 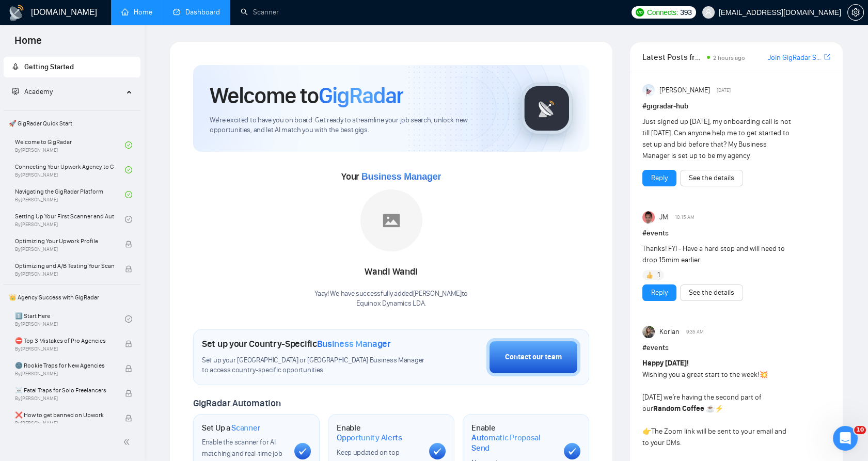 I want to click on span: GigRadar Automation, so click(x=236, y=403).